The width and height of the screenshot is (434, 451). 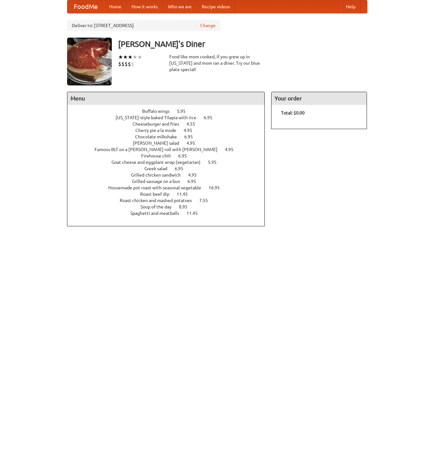 I want to click on b: Total: $0.00, so click(x=293, y=113).